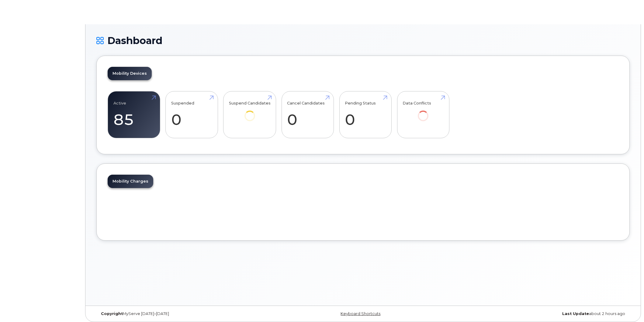 This screenshot has height=322, width=644. What do you see at coordinates (191, 115) in the screenshot?
I see `a: Suspended 0` at bounding box center [191, 115].